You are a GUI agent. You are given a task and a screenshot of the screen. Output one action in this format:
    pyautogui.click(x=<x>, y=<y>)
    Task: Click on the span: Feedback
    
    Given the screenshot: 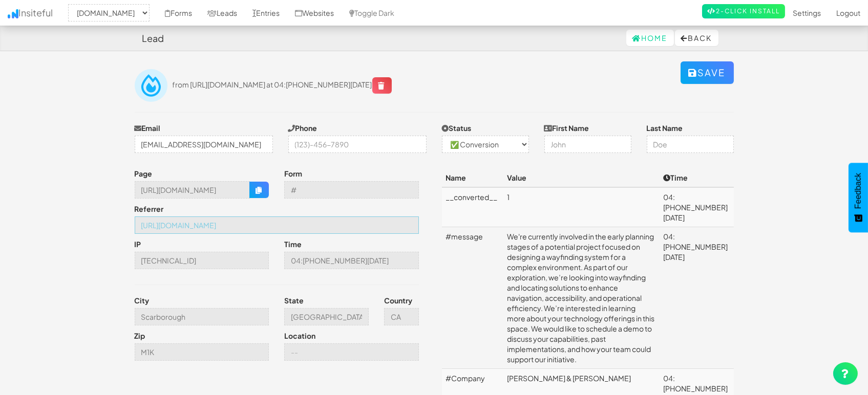 What is the action you would take?
    pyautogui.click(x=858, y=191)
    